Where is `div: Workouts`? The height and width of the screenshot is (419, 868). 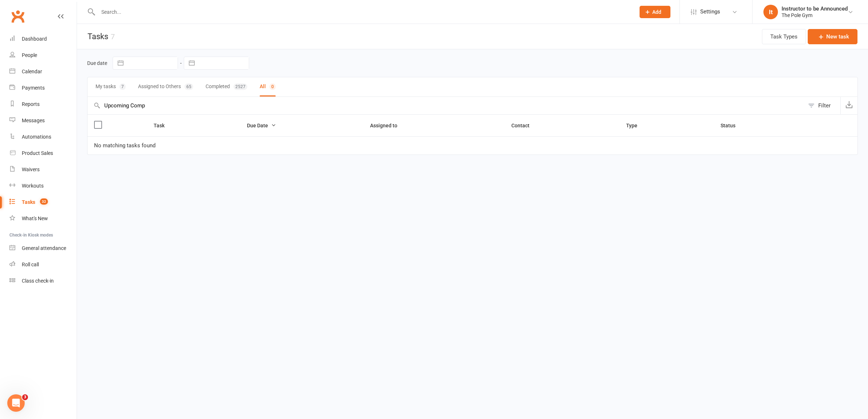 div: Workouts is located at coordinates (32, 186).